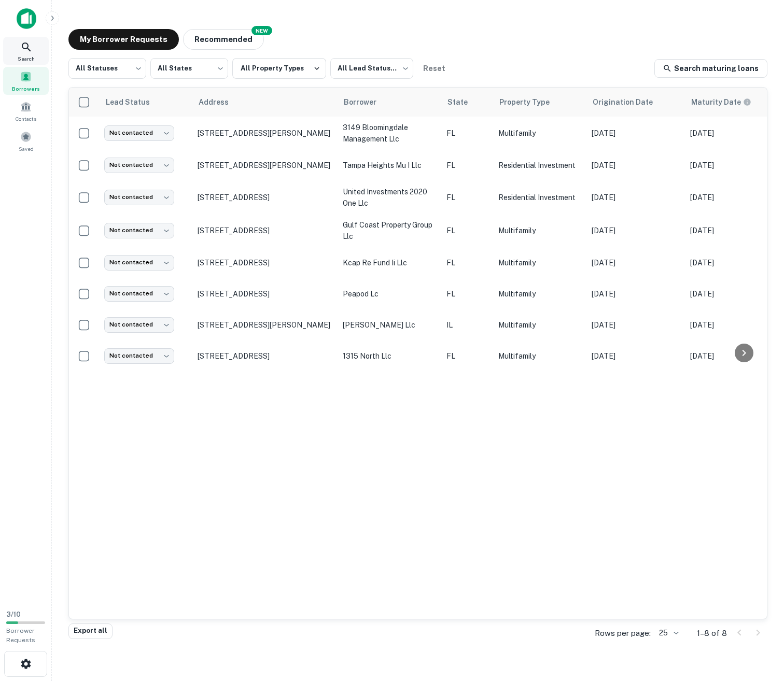 This screenshot has width=784, height=681. I want to click on span: Saved, so click(26, 149).